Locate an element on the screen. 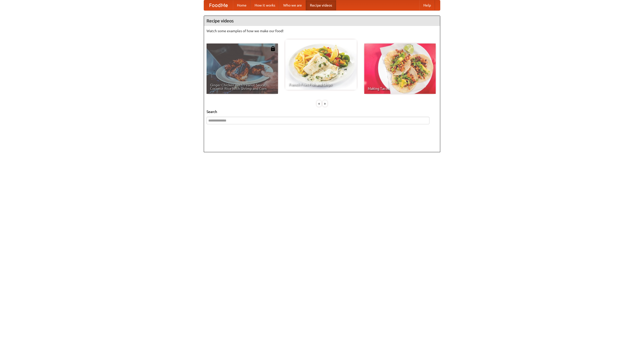 This screenshot has height=356, width=644. a: How it works is located at coordinates (265, 5).